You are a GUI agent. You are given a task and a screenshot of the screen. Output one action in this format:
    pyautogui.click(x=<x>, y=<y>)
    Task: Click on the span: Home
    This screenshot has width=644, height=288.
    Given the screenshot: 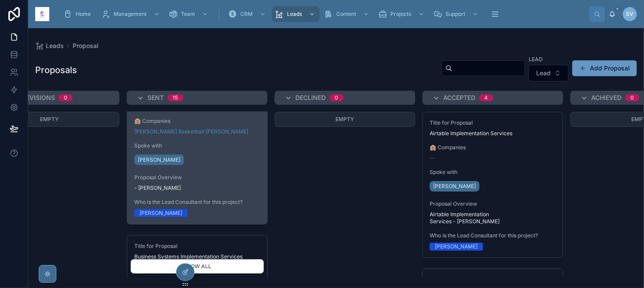 What is the action you would take?
    pyautogui.click(x=83, y=14)
    